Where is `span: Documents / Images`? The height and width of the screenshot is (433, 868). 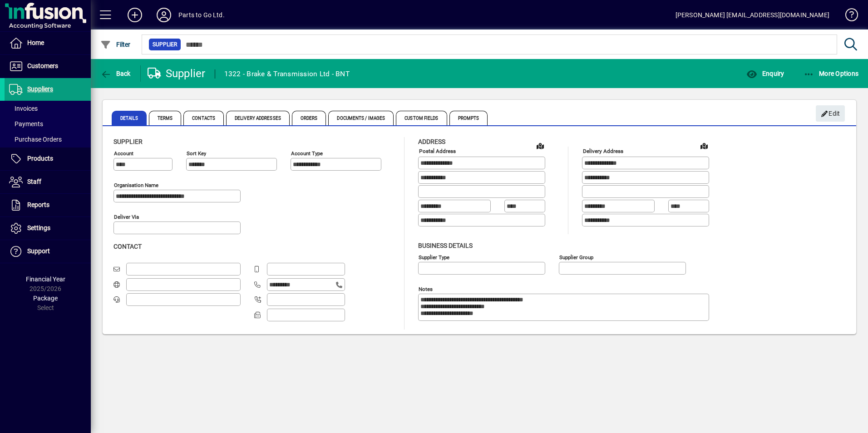 span: Documents / Images is located at coordinates (361, 118).